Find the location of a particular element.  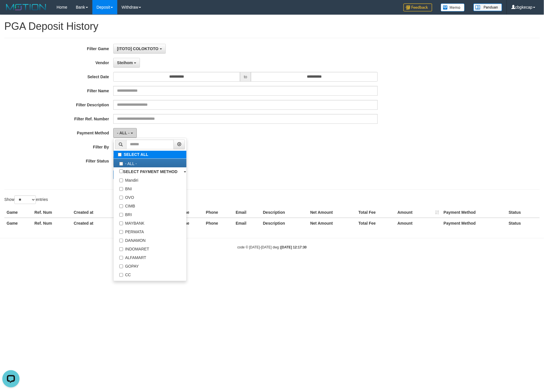

label: PERMATA is located at coordinates (150, 231).